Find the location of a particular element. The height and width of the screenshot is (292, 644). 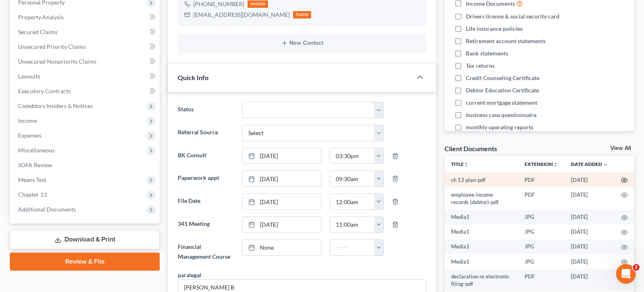

span: Miscellaneous is located at coordinates (36, 150).